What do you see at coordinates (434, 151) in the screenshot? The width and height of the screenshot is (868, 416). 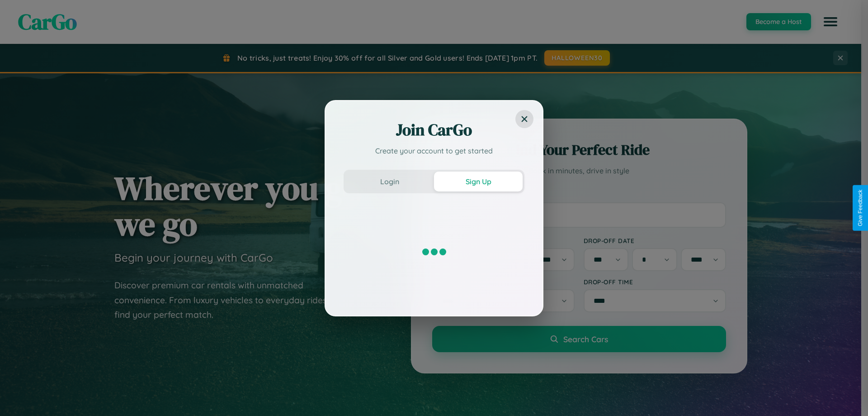 I see `p: Create your account to get started` at bounding box center [434, 151].